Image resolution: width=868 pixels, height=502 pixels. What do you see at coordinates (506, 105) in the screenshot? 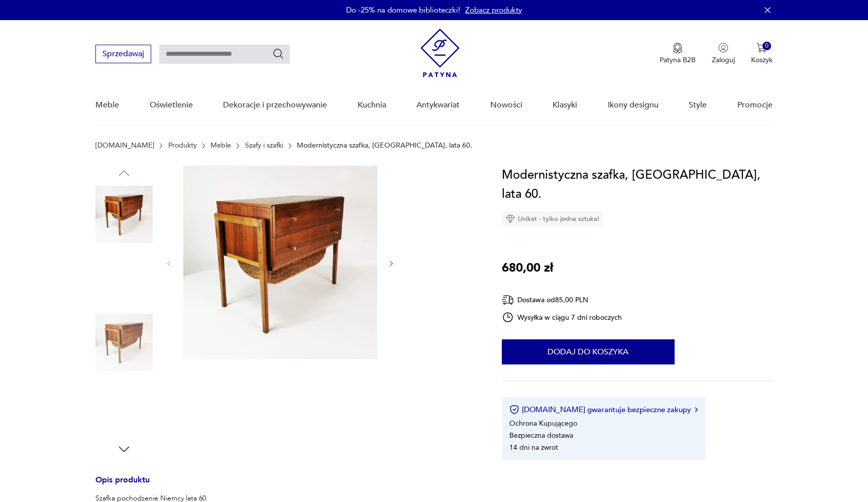
I see `a: Nowości` at bounding box center [506, 105].